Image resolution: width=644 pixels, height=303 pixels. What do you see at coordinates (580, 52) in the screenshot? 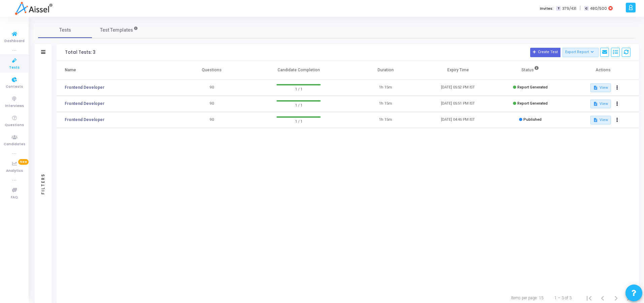
I see `button: Export Report` at bounding box center [580, 52].